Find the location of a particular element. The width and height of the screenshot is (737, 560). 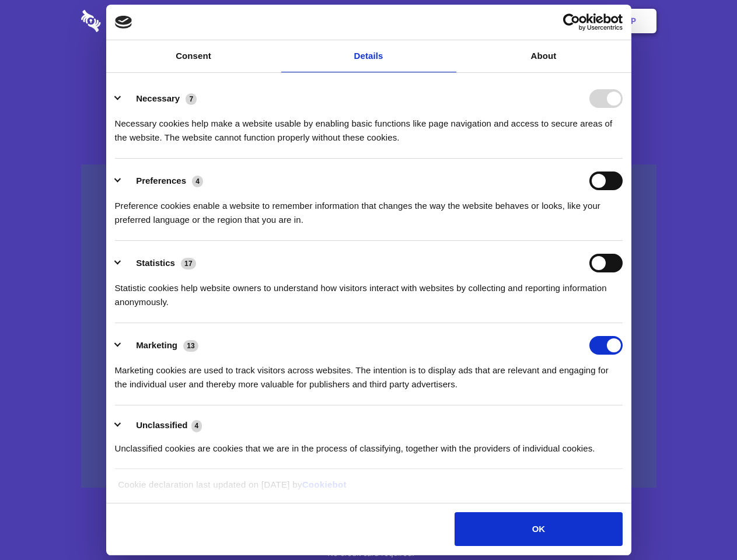

a: Usercentrics Cookiebot - opens in a new window is located at coordinates (571, 22).